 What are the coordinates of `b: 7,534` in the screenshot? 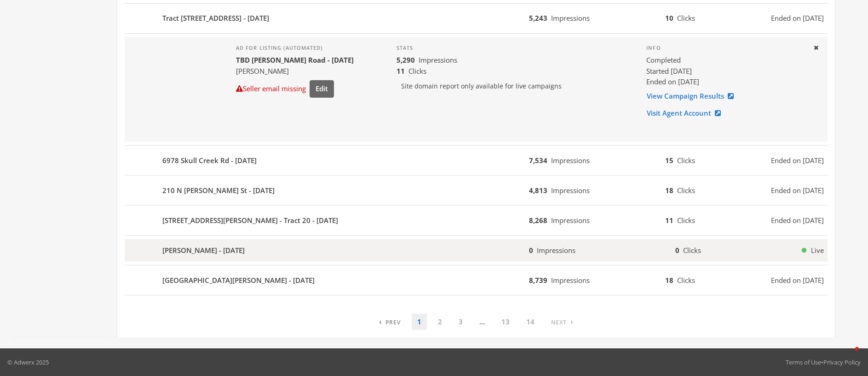 It's located at (538, 160).